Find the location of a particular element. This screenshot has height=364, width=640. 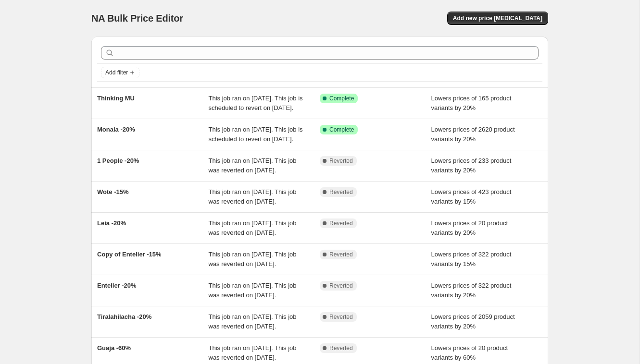

button: Add filter is located at coordinates (120, 72).